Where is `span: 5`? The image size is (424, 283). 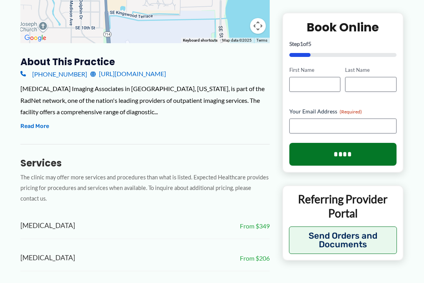
span: 5 is located at coordinates (310, 44).